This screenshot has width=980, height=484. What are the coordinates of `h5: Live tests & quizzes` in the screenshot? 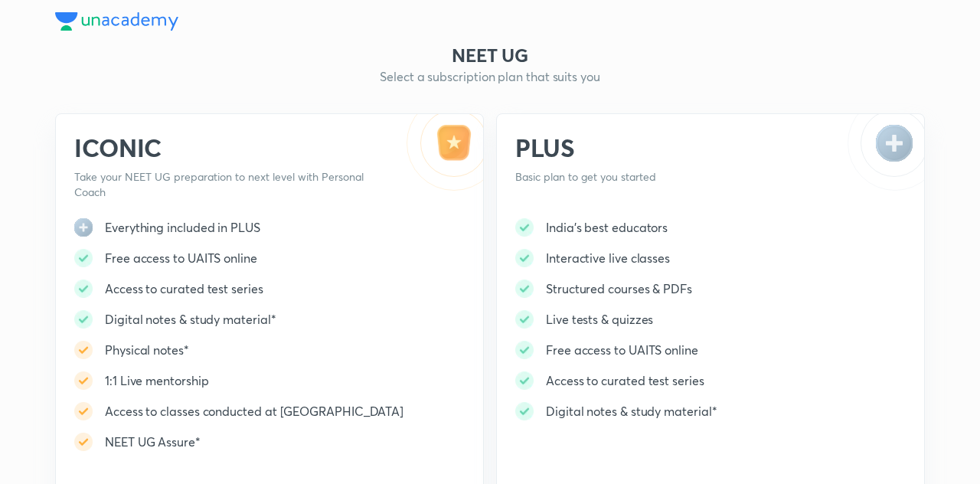 It's located at (600, 320).